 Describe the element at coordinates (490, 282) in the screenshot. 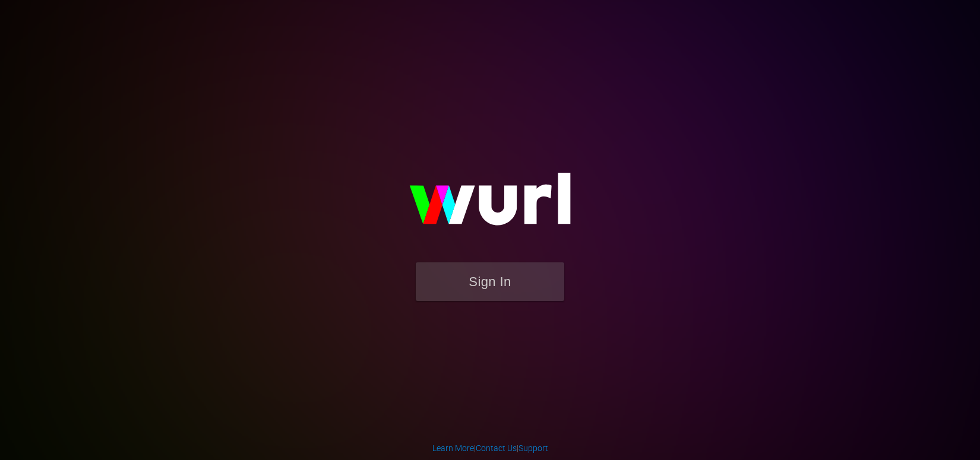

I see `button: Sign In` at that location.